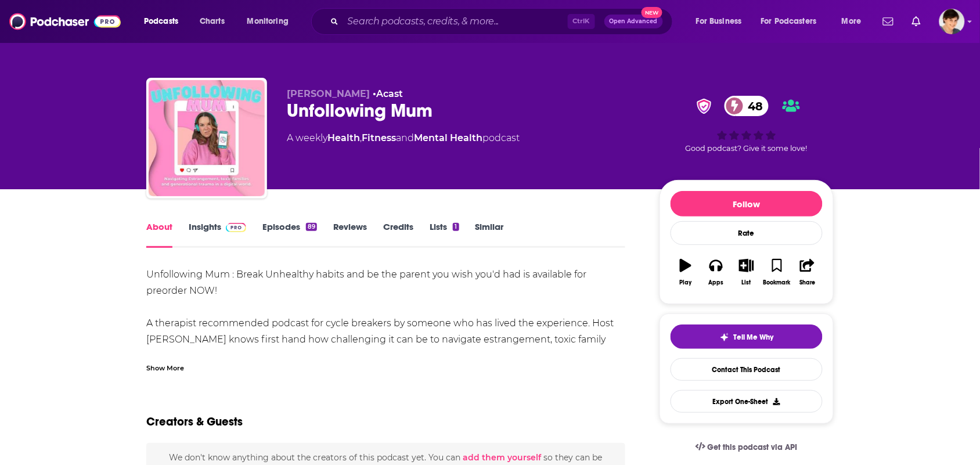 The image size is (980, 465). I want to click on img: Podchaser Pro, so click(236, 227).